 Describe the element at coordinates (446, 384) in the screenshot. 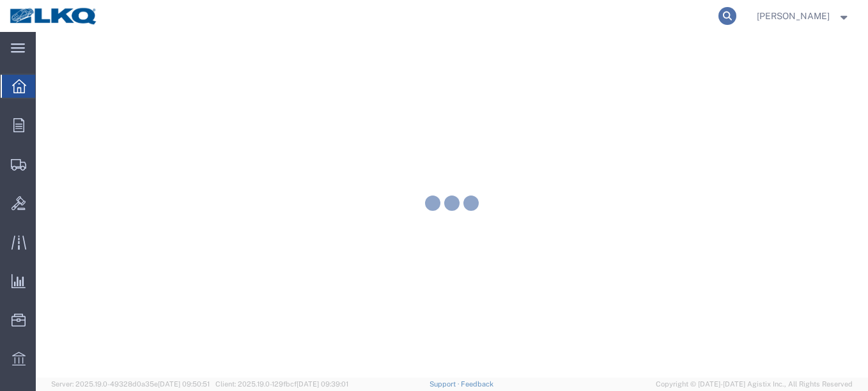

I see `a: Support` at that location.